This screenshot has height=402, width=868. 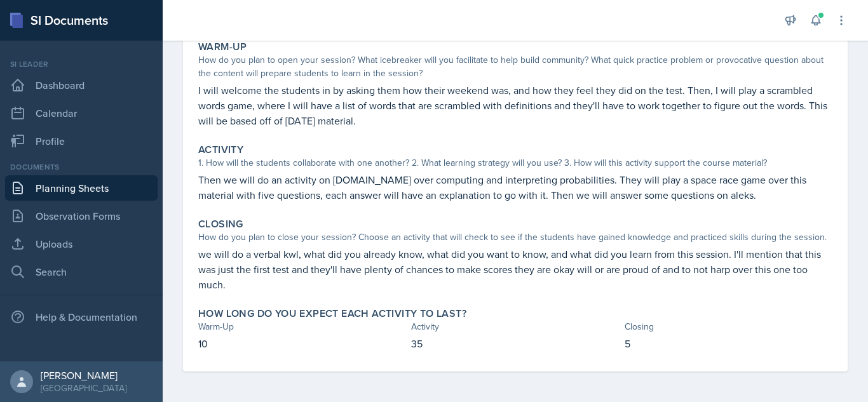 What do you see at coordinates (81, 188) in the screenshot?
I see `a: Planning Sheets` at bounding box center [81, 188].